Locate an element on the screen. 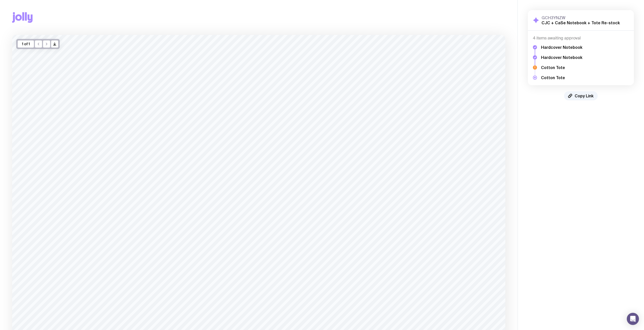  h2: CJC + CaSe Notebook + Tote Re-stock is located at coordinates (580, 23).